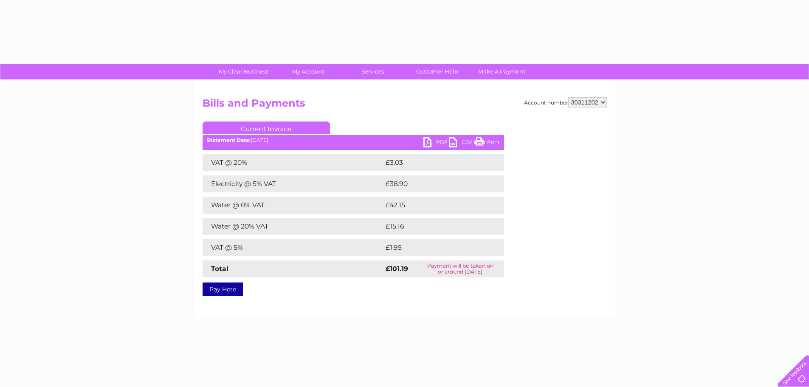 The image size is (809, 387). What do you see at coordinates (436, 143) in the screenshot?
I see `a: PDF` at bounding box center [436, 143].